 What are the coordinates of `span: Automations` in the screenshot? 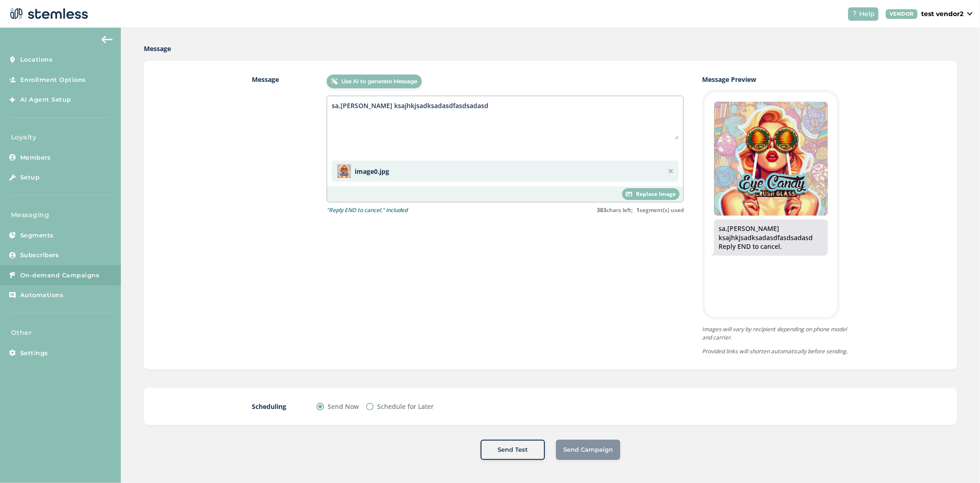 It's located at (42, 295).